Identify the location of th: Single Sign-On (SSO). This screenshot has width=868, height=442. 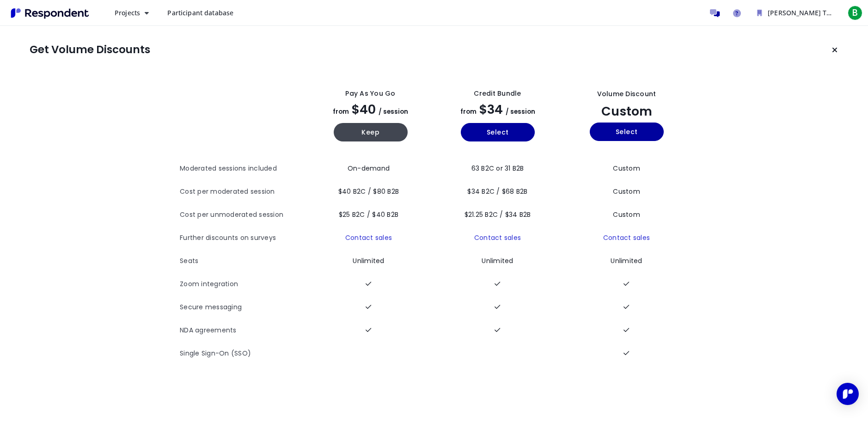
(243, 354).